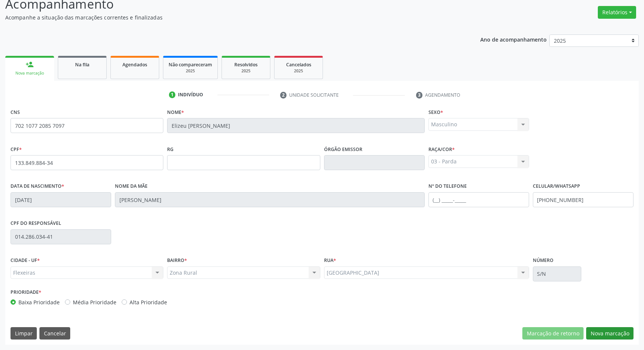 The image size is (644, 350). What do you see at coordinates (617, 13) in the screenshot?
I see `button: Relatórios` at bounding box center [617, 13].